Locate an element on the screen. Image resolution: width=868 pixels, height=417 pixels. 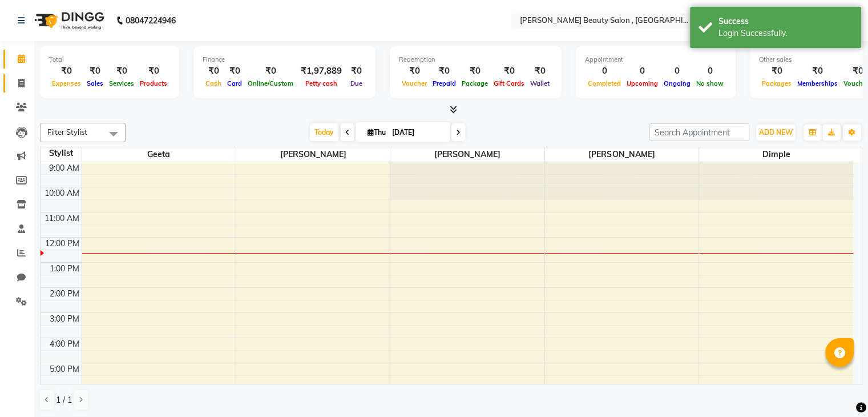
span: Dimple is located at coordinates (776, 155).